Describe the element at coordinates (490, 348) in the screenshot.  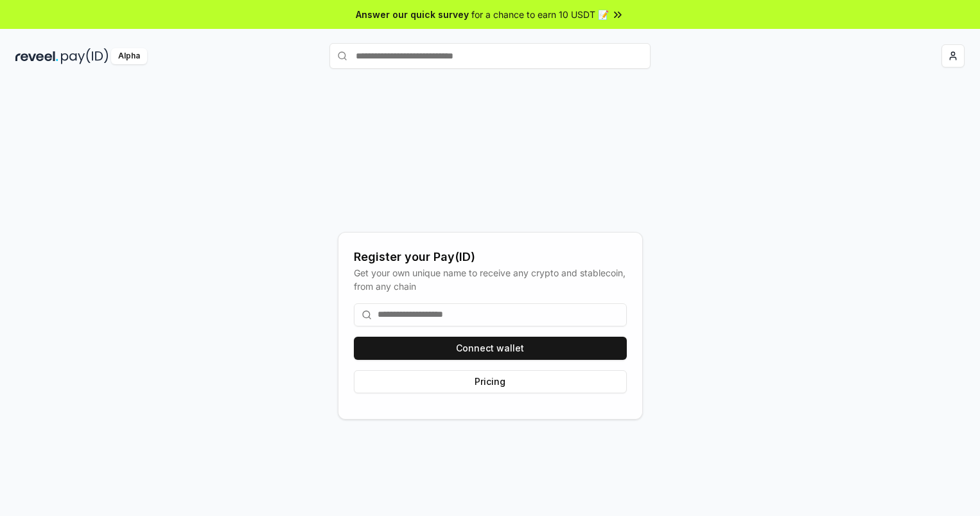
I see `button: Connect wallet` at that location.